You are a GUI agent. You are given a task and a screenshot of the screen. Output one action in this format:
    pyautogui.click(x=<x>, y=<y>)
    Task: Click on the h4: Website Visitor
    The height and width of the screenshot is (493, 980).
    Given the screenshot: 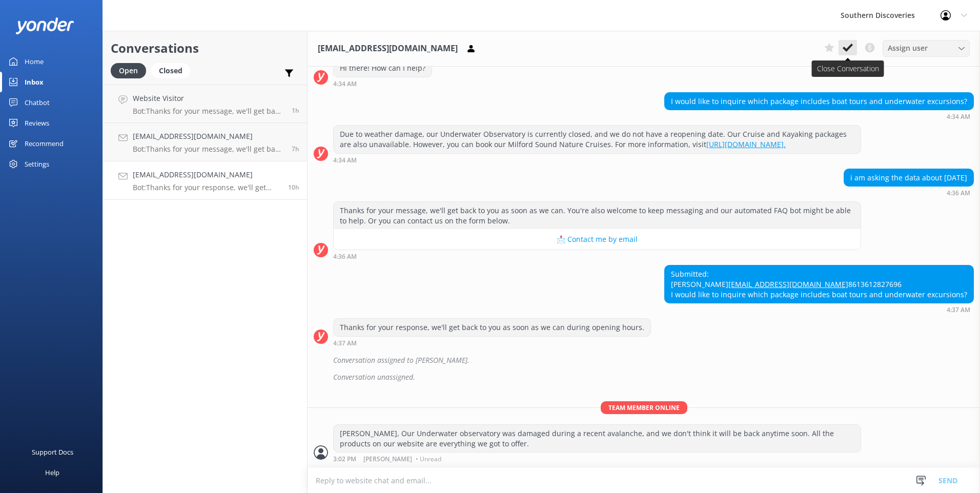 What is the action you would take?
    pyautogui.click(x=208, y=98)
    